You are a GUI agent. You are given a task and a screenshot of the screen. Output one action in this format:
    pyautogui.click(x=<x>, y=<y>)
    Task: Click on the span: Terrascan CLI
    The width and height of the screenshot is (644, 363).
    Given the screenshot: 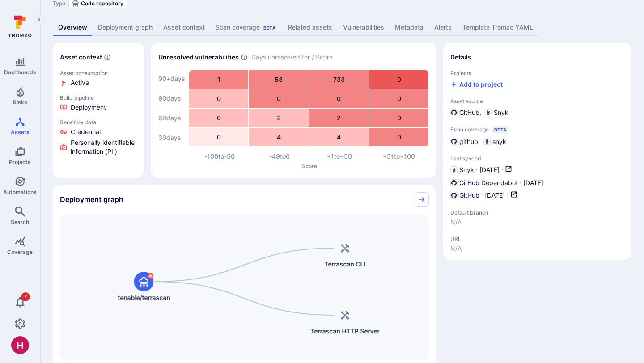 What is the action you would take?
    pyautogui.click(x=345, y=265)
    